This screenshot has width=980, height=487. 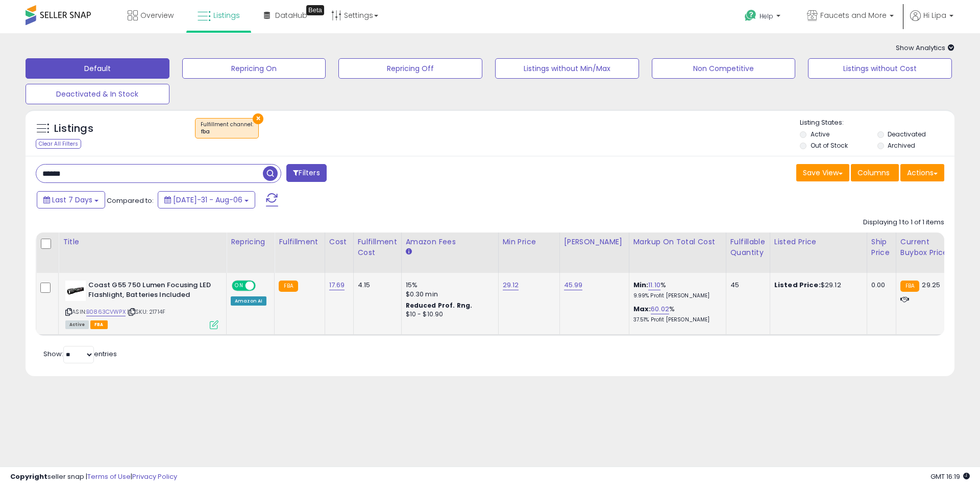 What do you see at coordinates (935, 15) in the screenshot?
I see `span: Hi Lipa` at bounding box center [935, 15].